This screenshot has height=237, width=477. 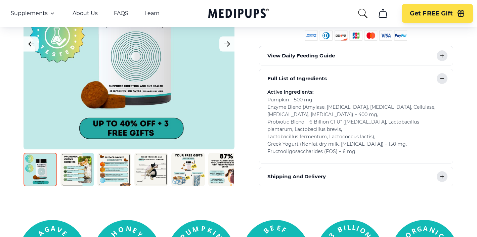 What do you see at coordinates (121, 13) in the screenshot?
I see `a: FAQS` at bounding box center [121, 13].